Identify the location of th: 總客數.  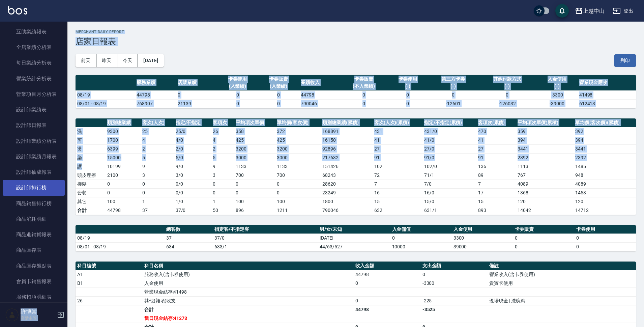
(189, 229).